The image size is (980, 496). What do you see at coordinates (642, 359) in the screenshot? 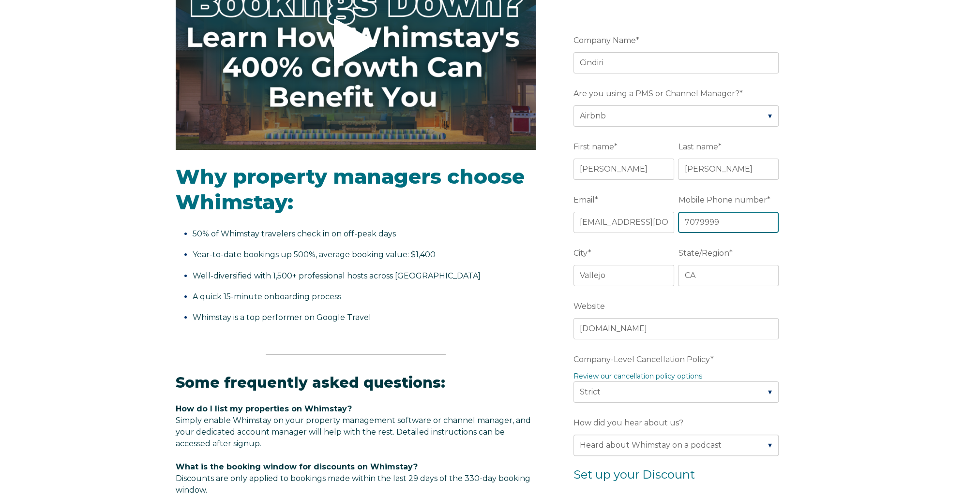
I see `span: Company-Level Cancellation Policy` at bounding box center [642, 359].